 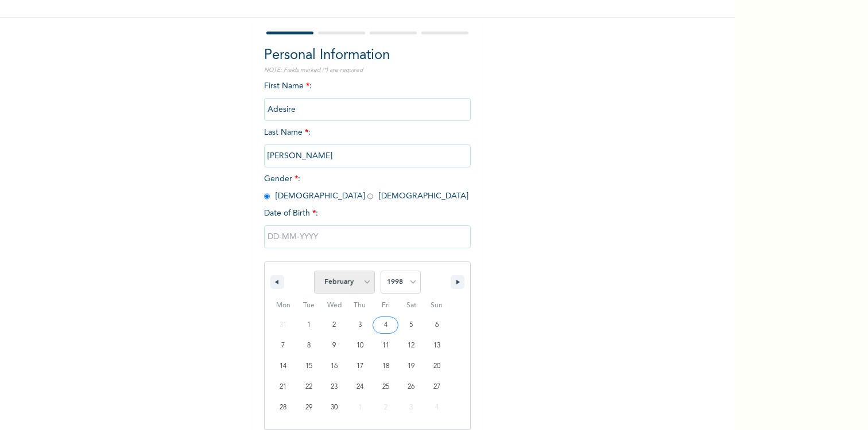 What do you see at coordinates (283, 367) in the screenshot?
I see `span: 14` at bounding box center [283, 367].